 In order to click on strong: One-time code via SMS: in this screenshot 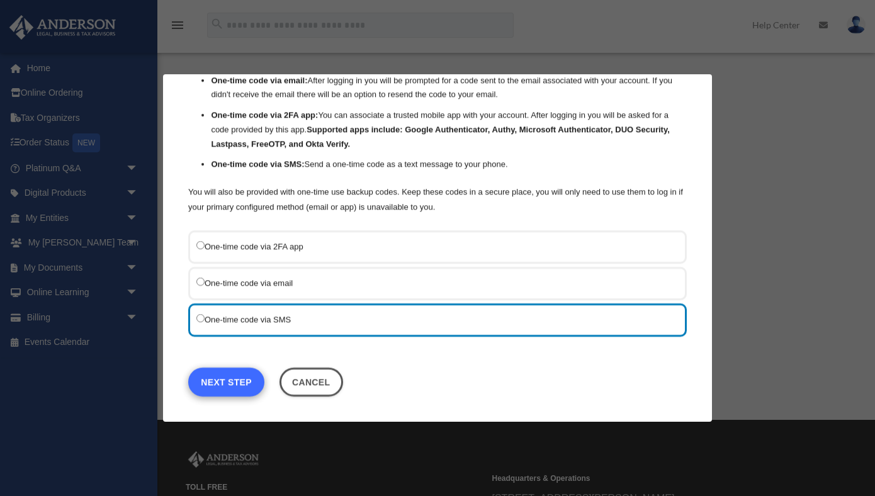, I will do `click(257, 164)`.